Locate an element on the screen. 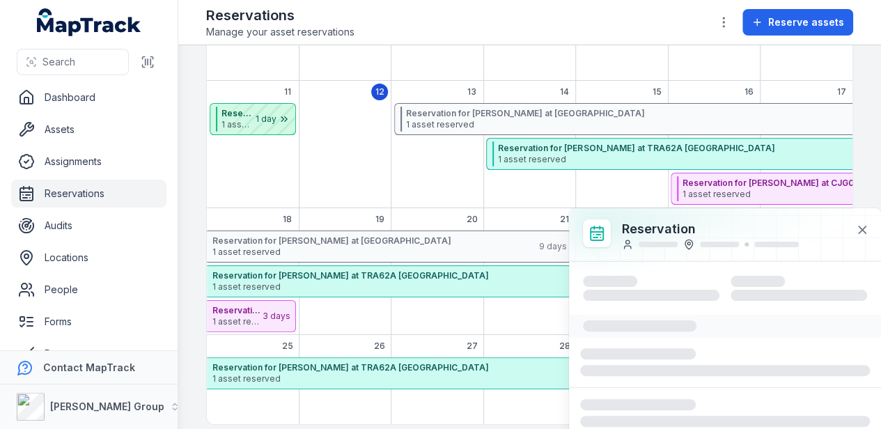  span: 26 is located at coordinates (380, 346).